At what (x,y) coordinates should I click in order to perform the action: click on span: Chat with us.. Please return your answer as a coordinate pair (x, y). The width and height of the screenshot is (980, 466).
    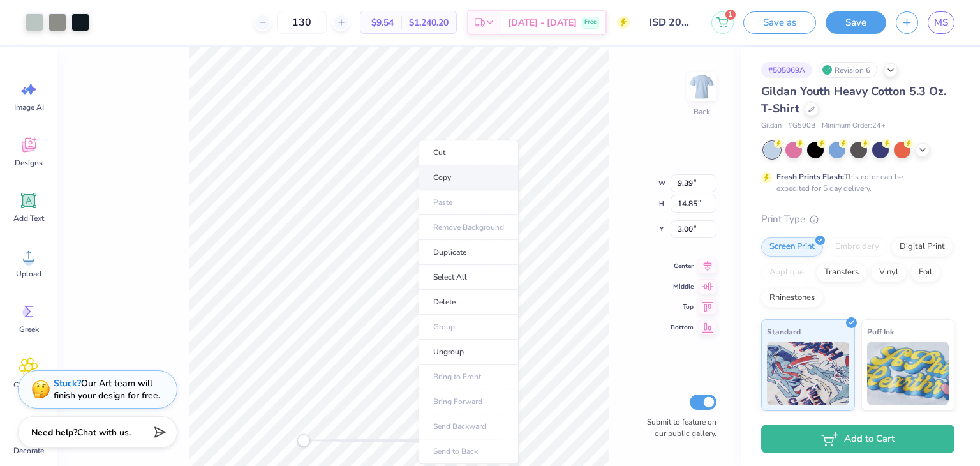
    Looking at the image, I should click on (104, 433).